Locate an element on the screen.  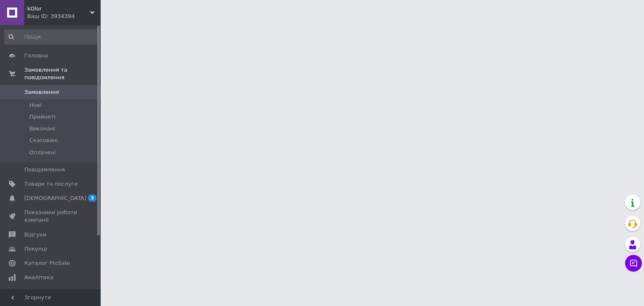
input: Пошук is located at coordinates (52, 37).